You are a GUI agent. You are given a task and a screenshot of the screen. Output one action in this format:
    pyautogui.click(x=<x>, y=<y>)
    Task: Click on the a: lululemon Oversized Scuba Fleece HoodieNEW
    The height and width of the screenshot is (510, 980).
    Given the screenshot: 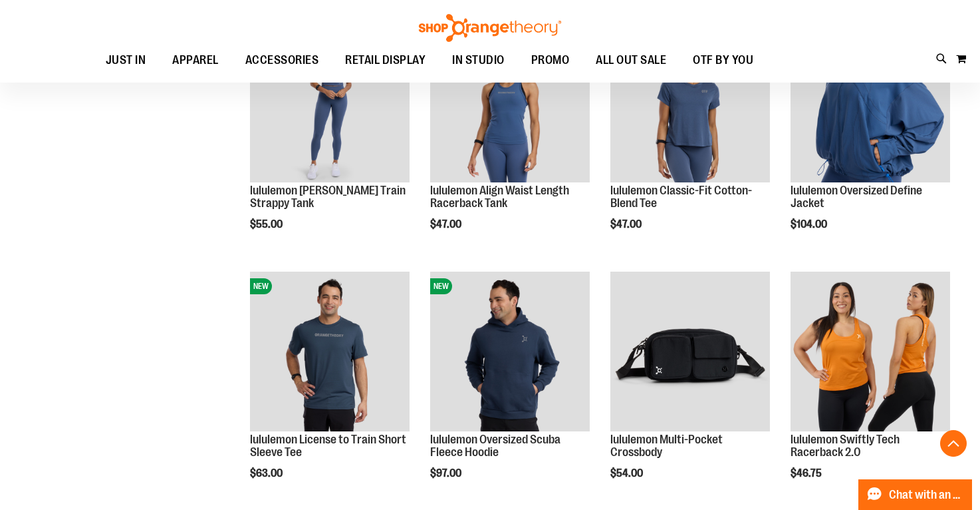 What is the action you would take?
    pyautogui.click(x=510, y=352)
    